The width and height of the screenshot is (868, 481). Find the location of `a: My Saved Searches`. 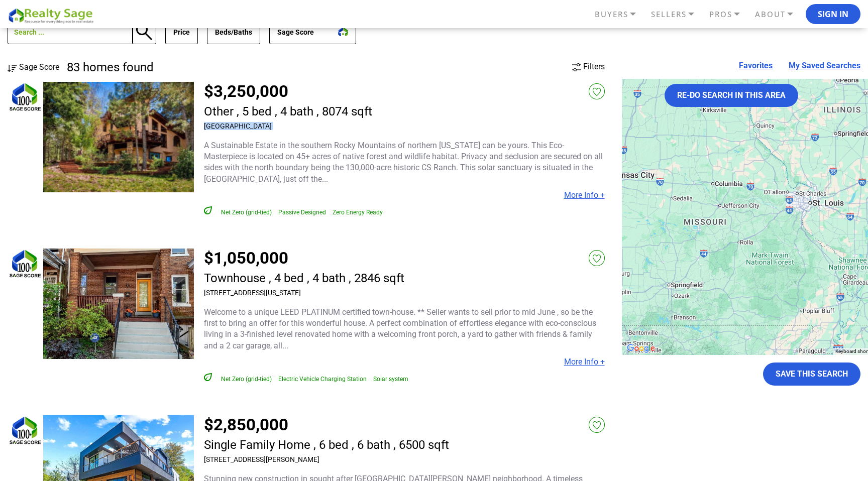

a: My Saved Searches is located at coordinates (824, 66).